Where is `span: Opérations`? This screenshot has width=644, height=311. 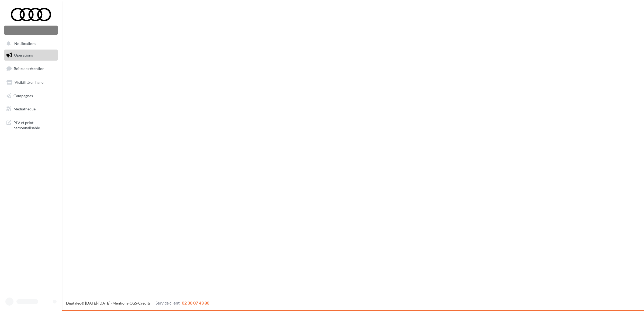
span: Opérations is located at coordinates (24, 55).